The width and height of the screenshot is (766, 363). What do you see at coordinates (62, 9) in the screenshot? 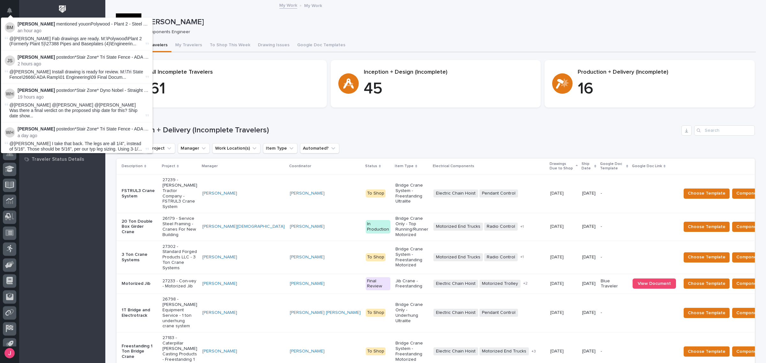
I see `img: Workspace Logo` at bounding box center [62, 9].